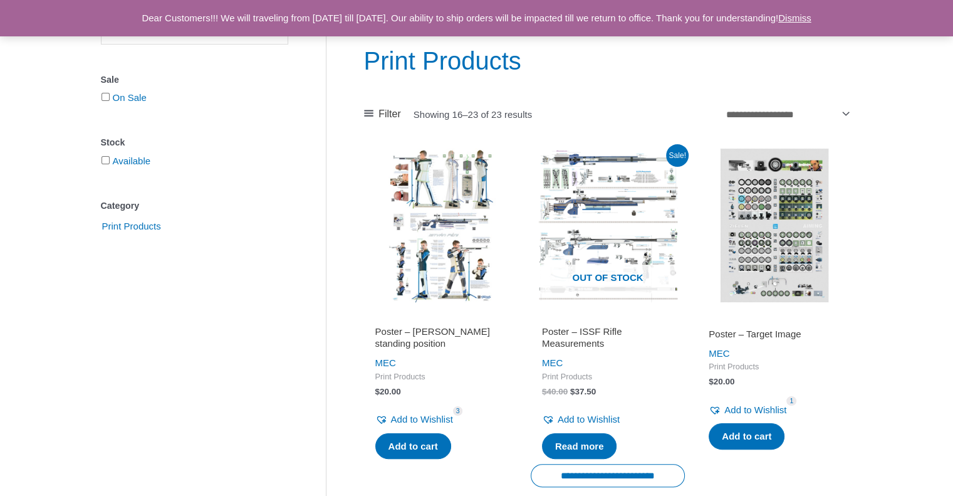 The height and width of the screenshot is (496, 953). Describe the element at coordinates (390, 114) in the screenshot. I see `span: Filter` at that location.